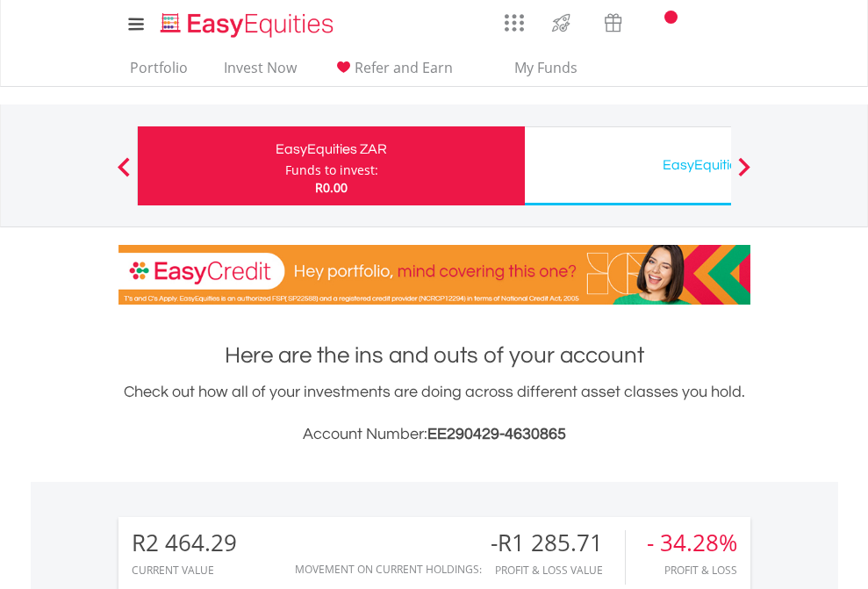 This screenshot has height=589, width=868. I want to click on a: Vouchers, so click(612, 20).